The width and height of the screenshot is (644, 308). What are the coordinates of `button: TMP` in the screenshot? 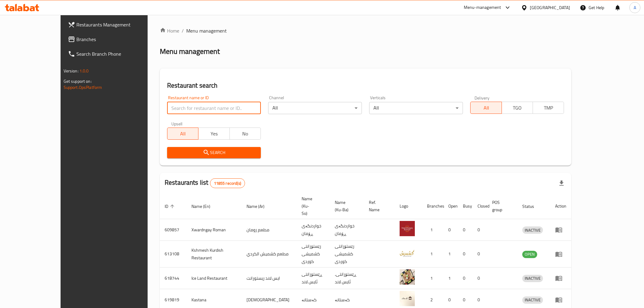 It's located at (548, 108).